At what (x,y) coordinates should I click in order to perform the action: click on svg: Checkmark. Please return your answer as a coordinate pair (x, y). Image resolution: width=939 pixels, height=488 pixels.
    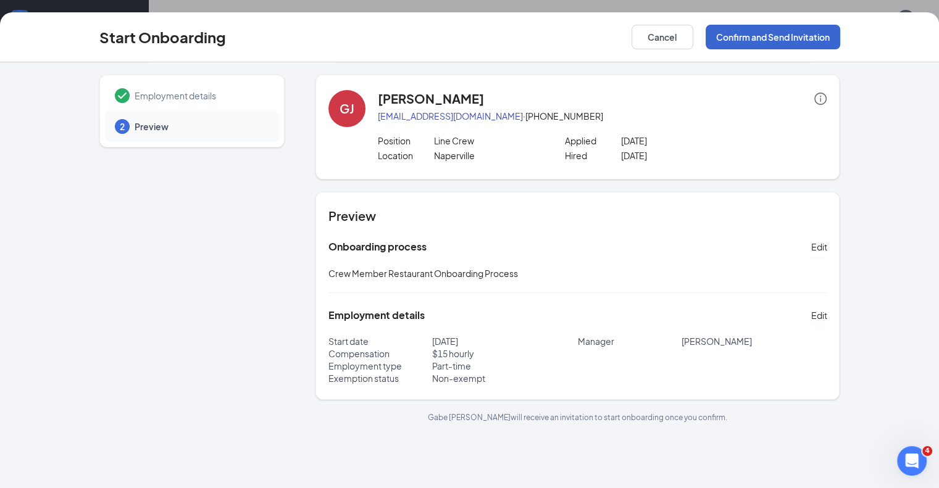
    Looking at the image, I should click on (122, 96).